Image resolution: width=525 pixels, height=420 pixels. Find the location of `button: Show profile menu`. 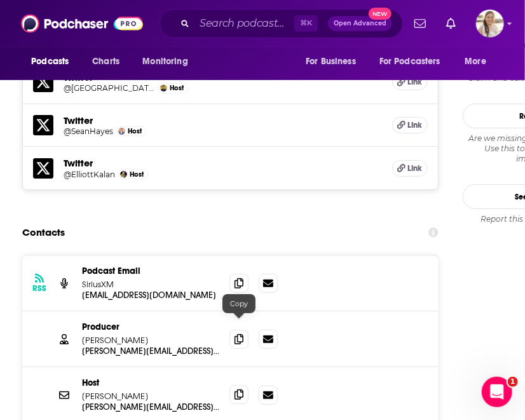

button: Show profile menu is located at coordinates (490, 23).